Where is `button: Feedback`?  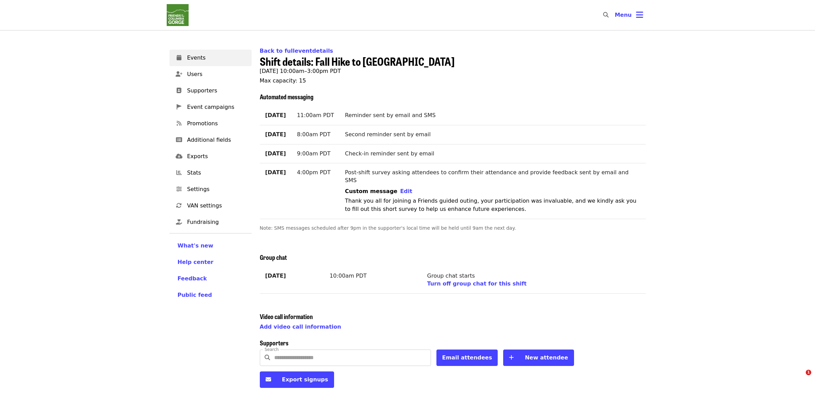
button: Feedback is located at coordinates (192, 279).